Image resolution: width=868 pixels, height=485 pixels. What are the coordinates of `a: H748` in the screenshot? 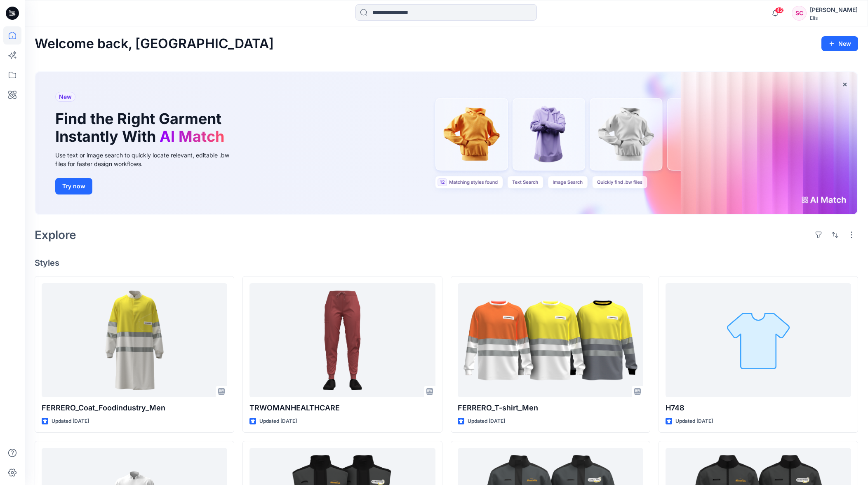 It's located at (758, 340).